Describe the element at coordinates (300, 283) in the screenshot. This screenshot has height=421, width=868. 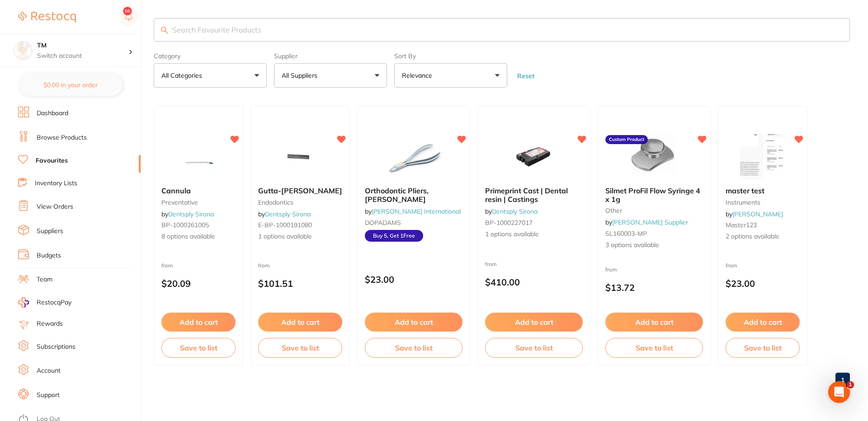
I see `p: $101.51` at that location.